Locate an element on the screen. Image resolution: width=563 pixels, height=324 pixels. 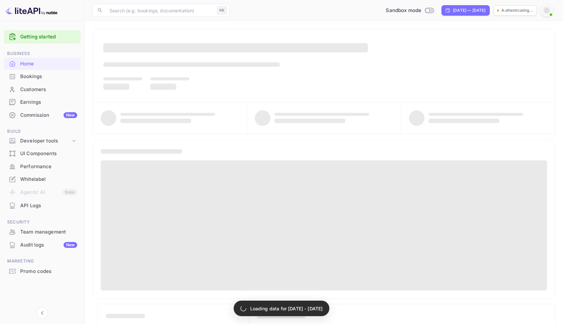
a: Earnings is located at coordinates (42, 102).